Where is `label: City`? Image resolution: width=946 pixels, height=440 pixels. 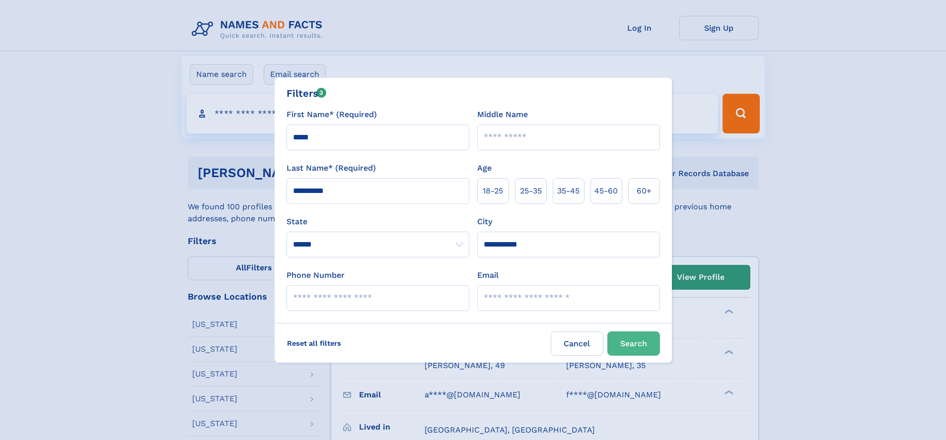
label: City is located at coordinates (485, 222).